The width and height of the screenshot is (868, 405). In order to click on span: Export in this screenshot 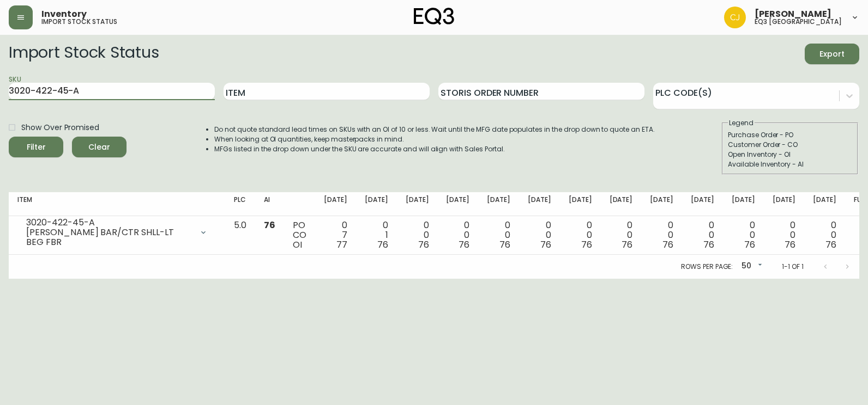, I will do `click(832, 54)`.